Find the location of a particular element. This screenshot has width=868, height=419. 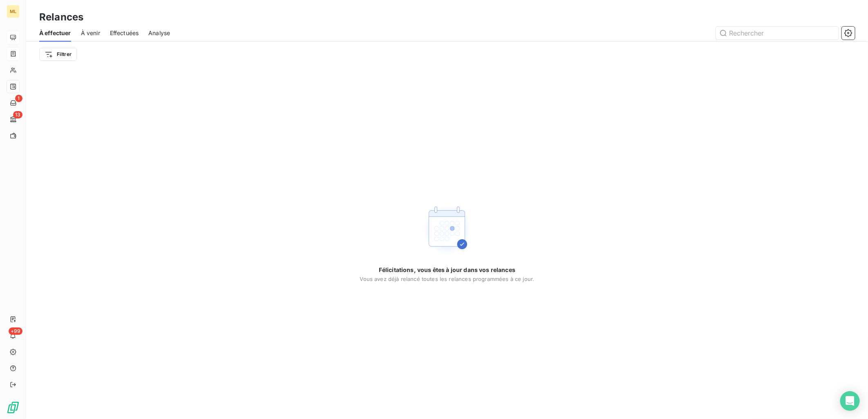

span: À effectuer is located at coordinates (55, 33).